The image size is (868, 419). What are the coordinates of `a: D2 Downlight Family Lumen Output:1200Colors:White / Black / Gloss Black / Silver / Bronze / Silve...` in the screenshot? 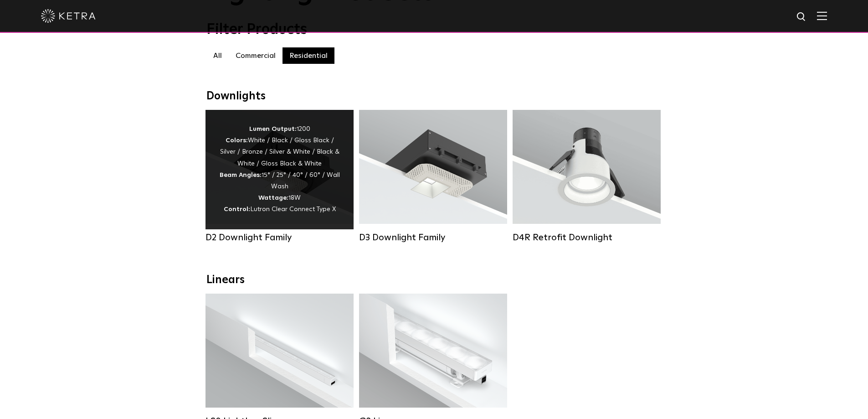 It's located at (279, 177).